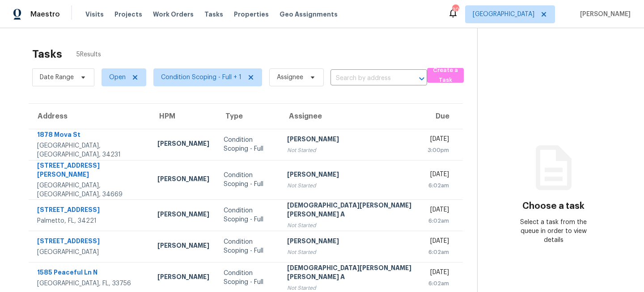  What do you see at coordinates (553, 206) in the screenshot?
I see `h3: Choose a task` at bounding box center [553, 206].